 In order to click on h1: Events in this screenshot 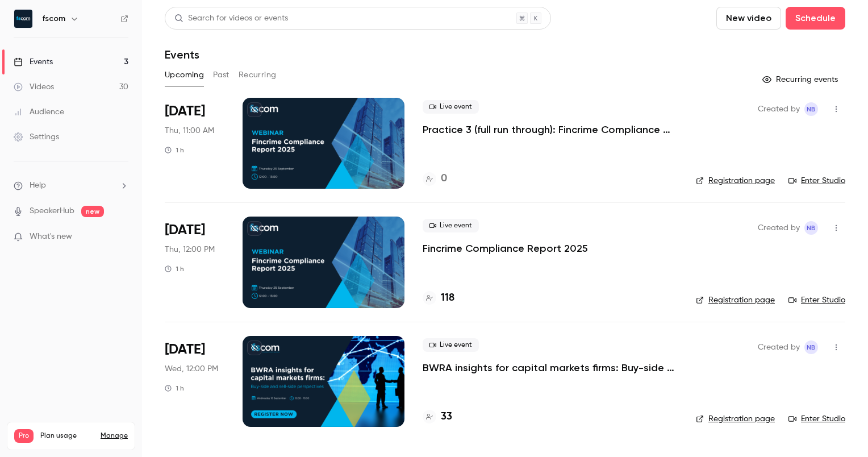, I will do `click(182, 54)`.